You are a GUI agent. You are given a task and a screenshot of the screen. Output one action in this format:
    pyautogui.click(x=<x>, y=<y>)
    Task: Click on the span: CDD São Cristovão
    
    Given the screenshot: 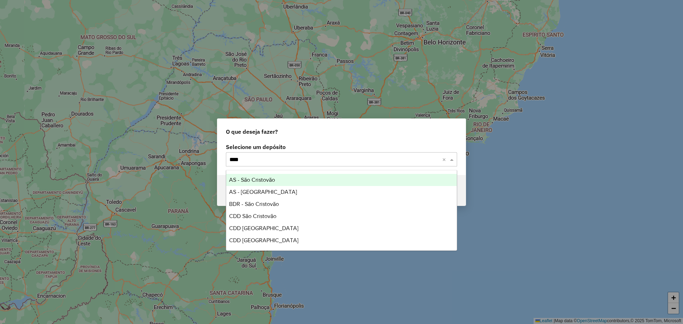 What is the action you would take?
    pyautogui.click(x=252, y=216)
    